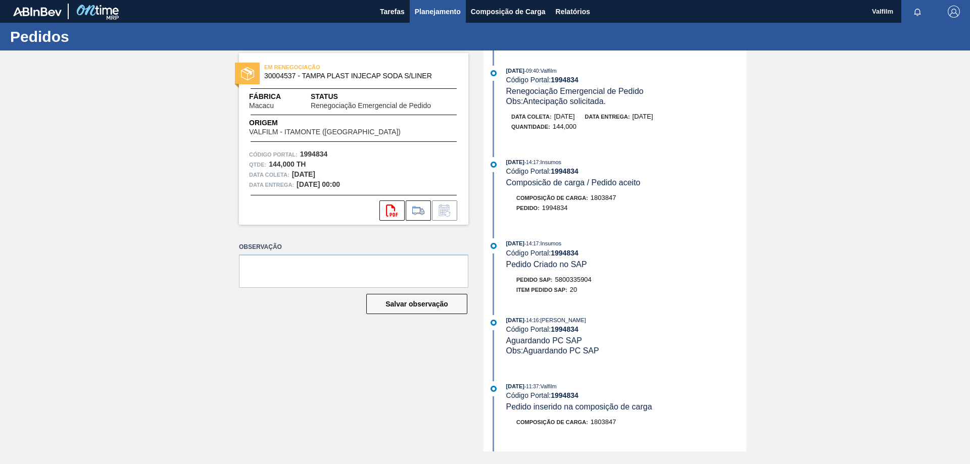  I want to click on label: Observação, so click(354, 247).